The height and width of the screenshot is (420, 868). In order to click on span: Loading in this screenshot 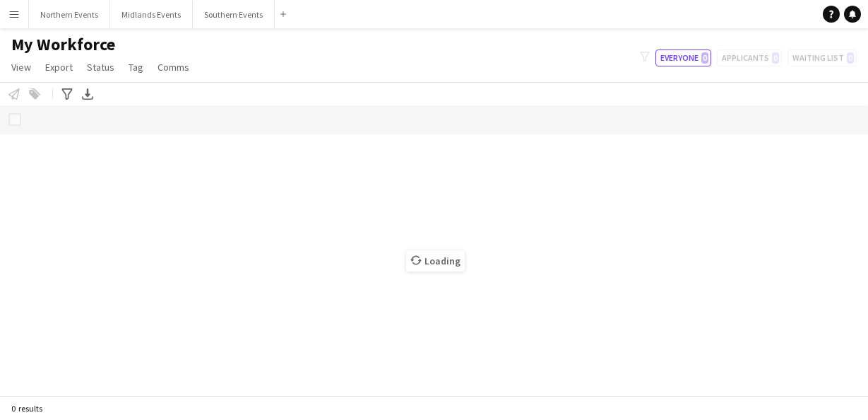, I will do `click(435, 261)`.